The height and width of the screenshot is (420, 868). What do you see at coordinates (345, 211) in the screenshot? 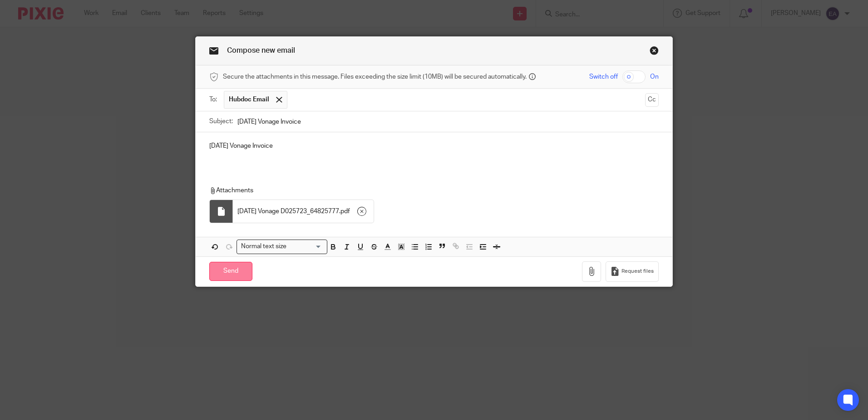
I see `span: pdf` at bounding box center [345, 211].